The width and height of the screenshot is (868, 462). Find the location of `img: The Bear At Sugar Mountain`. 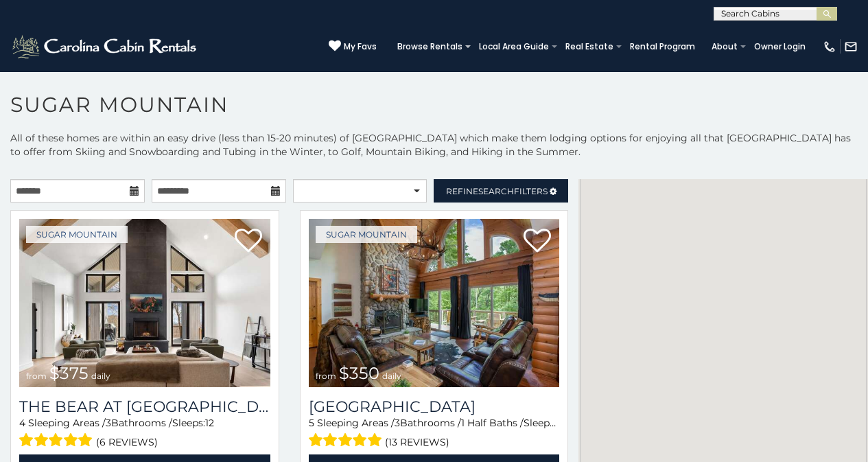

img: The Bear At Sugar Mountain is located at coordinates (145, 302).